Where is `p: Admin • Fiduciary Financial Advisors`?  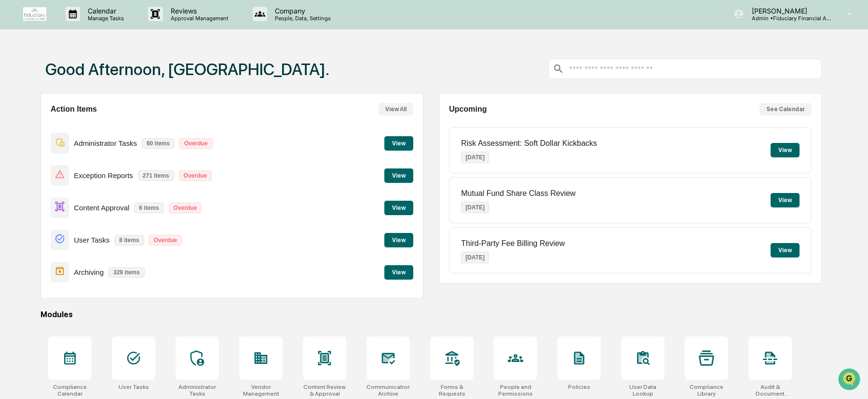
p: Admin • Fiduciary Financial Advisors is located at coordinates (788, 18).